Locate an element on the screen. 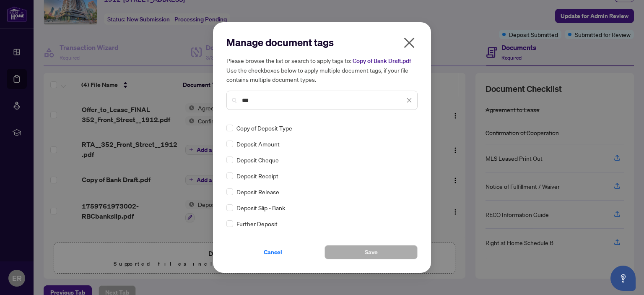 The height and width of the screenshot is (295, 644). h2: Manage document tags is located at coordinates (322, 43).